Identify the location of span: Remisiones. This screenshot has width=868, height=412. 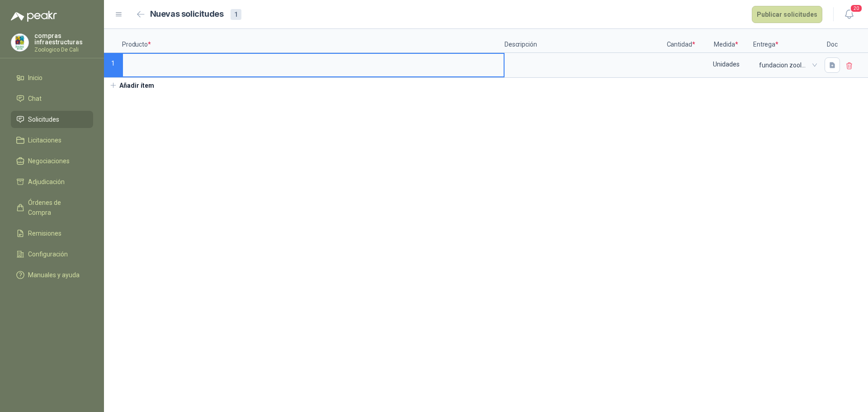
(45, 234).